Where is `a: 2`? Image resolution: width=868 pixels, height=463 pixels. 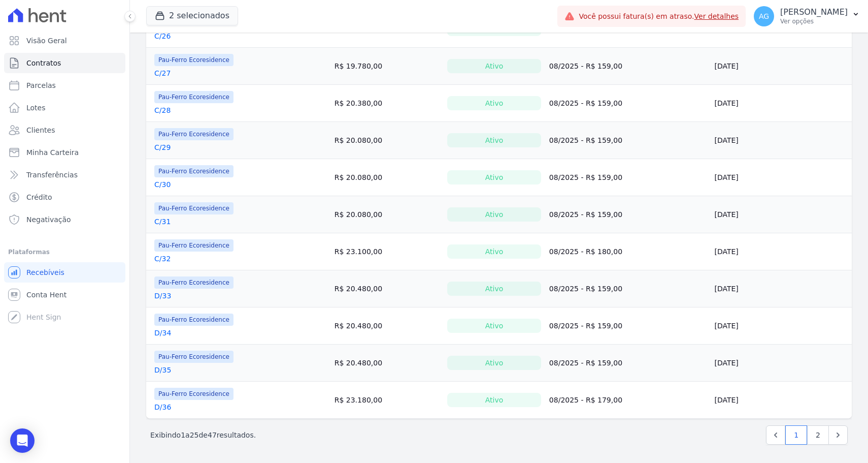
a: 2 is located at coordinates (818, 435).